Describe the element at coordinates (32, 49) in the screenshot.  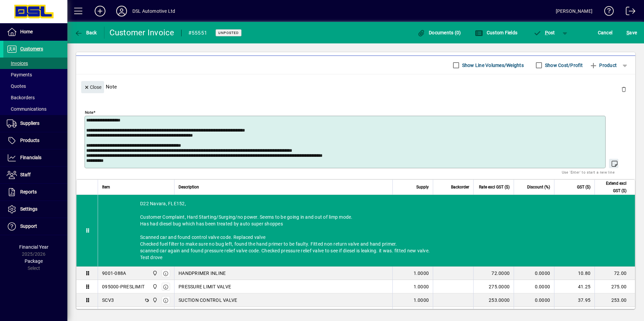
I see `span: Customers` at that location.